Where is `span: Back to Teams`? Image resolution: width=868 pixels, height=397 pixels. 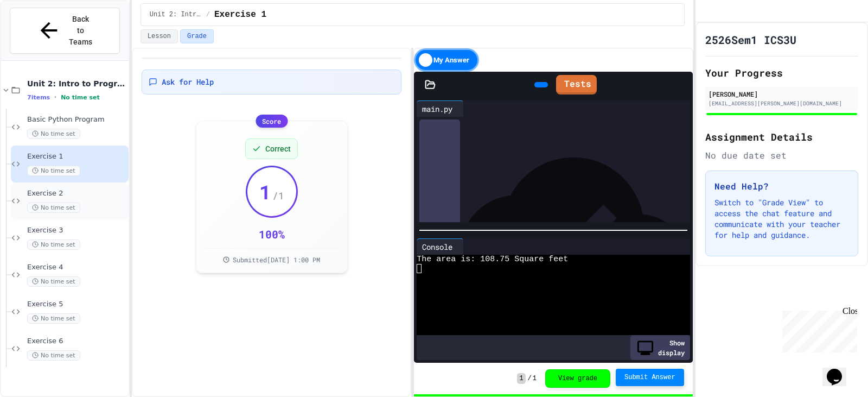
span: Back to Teams is located at coordinates (80, 31).